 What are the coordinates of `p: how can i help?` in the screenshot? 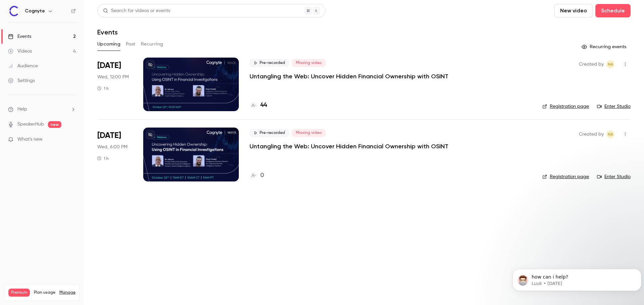 It's located at (72, 22).